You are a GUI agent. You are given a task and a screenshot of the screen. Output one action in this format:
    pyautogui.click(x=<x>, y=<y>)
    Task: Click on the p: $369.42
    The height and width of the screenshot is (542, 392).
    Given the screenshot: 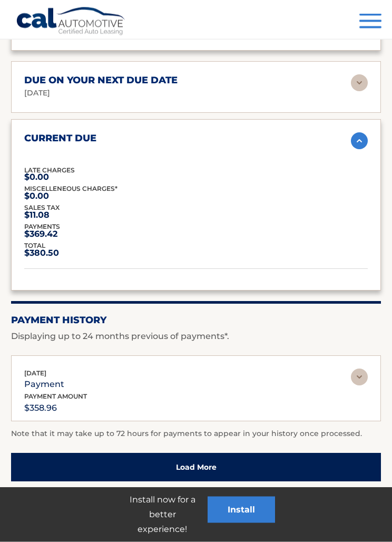 What is the action you would take?
    pyautogui.click(x=42, y=235)
    